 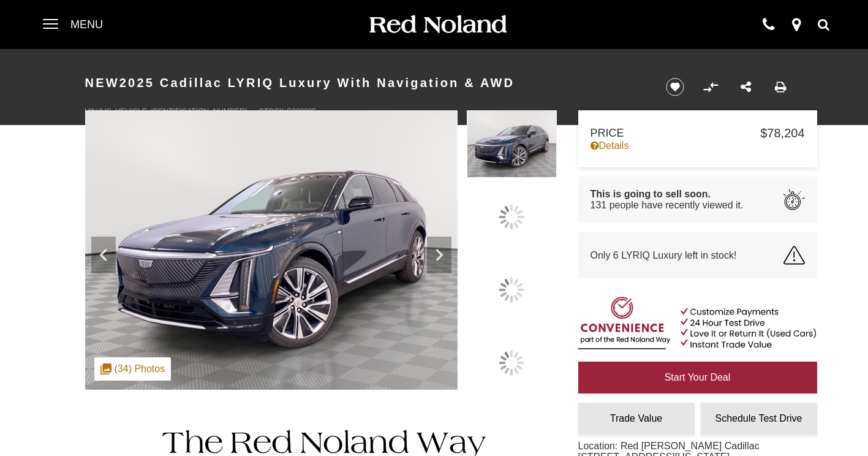 I want to click on span: $78,204, so click(x=782, y=133).